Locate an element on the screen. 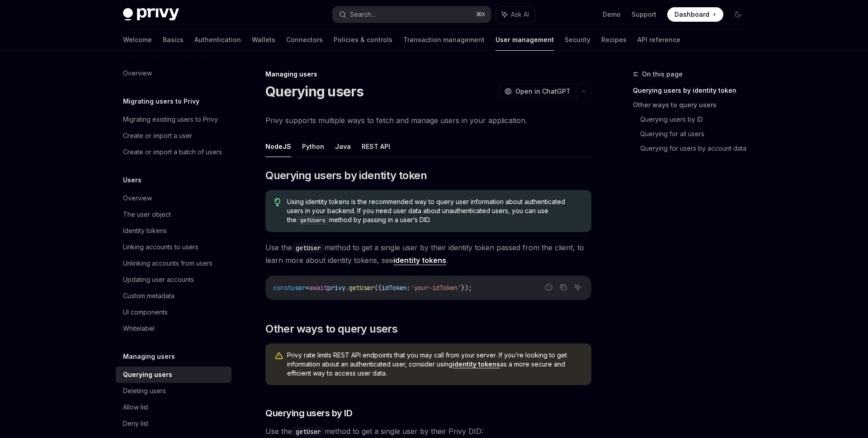 The width and height of the screenshot is (868, 438). a: Recipes is located at coordinates (614, 40).